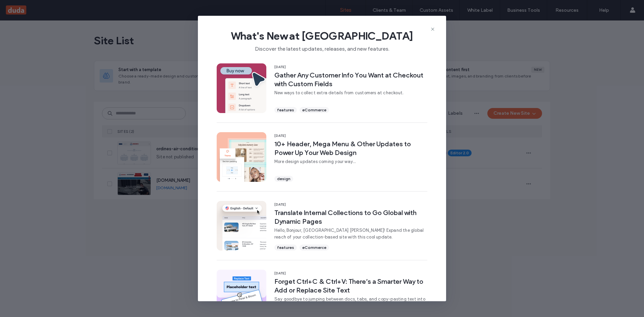  What do you see at coordinates (351, 286) in the screenshot?
I see `span: Forget Ctrl+C & Ctrl+V: There’s a Smarter Way to Add or Replace Site Text` at bounding box center [351, 286].